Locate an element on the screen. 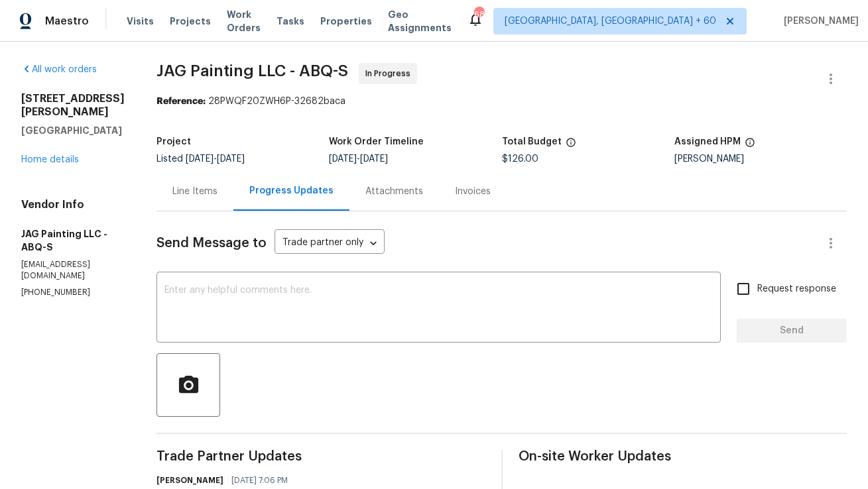 This screenshot has width=868, height=489. div: 686 is located at coordinates (478, 15).